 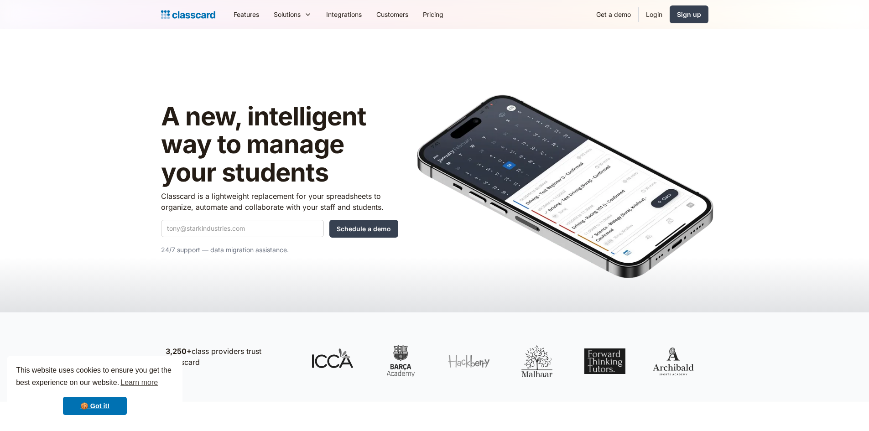 I want to click on h1: A new, intelligent way to manage your students, so click(x=280, y=145).